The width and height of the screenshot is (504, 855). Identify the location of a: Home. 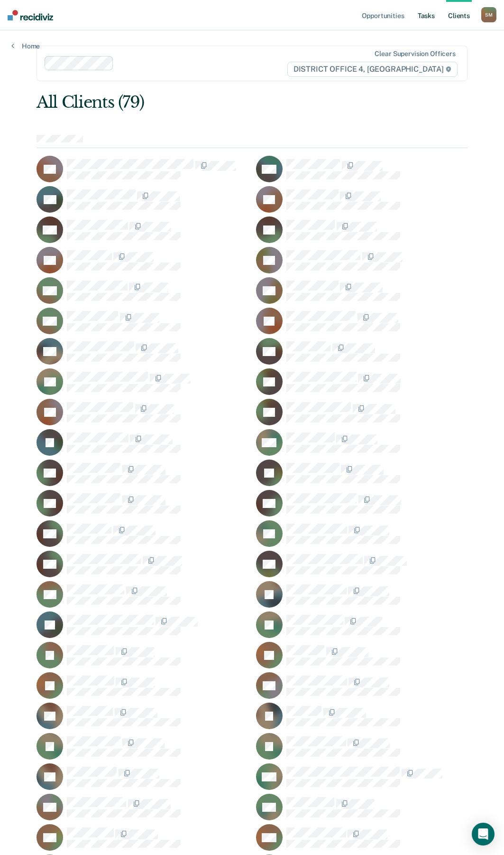
(26, 46).